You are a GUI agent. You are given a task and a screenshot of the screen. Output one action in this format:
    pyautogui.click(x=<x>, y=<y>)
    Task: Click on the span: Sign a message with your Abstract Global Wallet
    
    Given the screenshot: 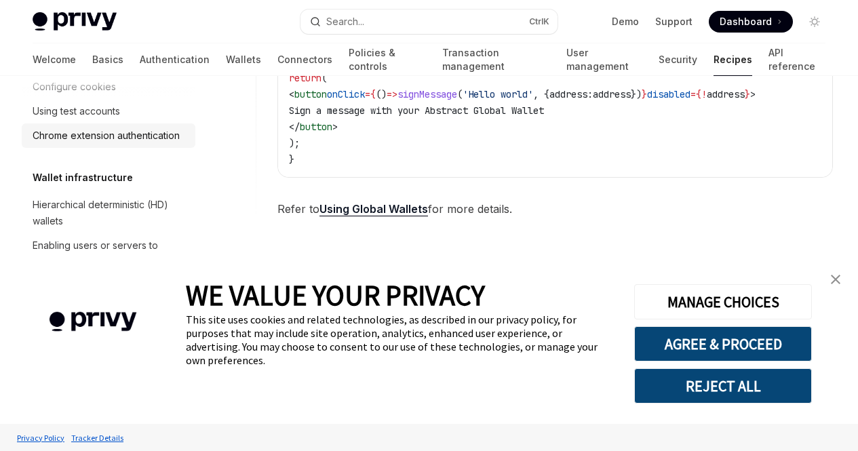 What is the action you would take?
    pyautogui.click(x=416, y=111)
    